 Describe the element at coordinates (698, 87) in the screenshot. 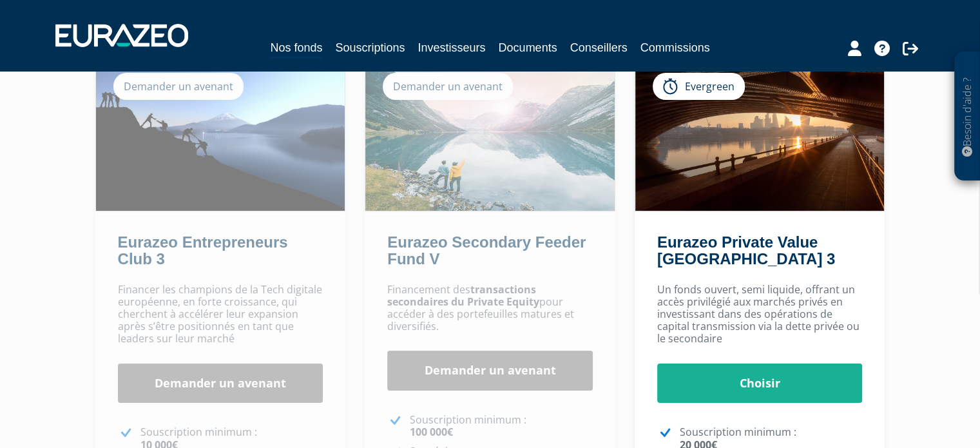

I see `div: Evergreen` at that location.